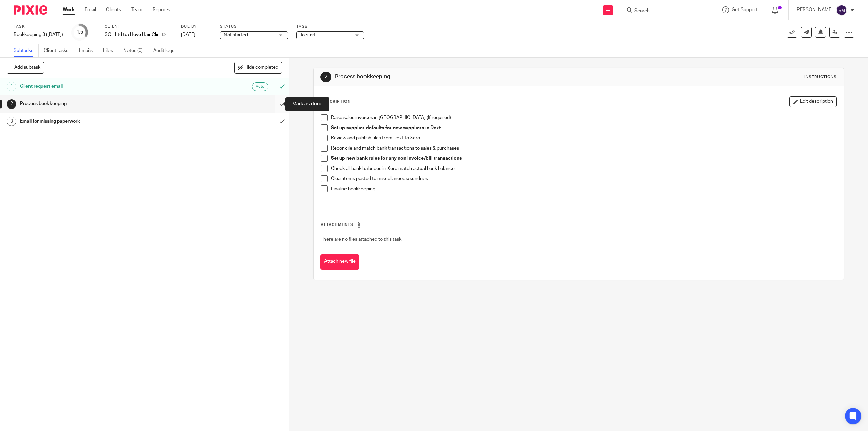 The height and width of the screenshot is (431, 868). What do you see at coordinates (842, 10) in the screenshot?
I see `img: svg%3E` at bounding box center [842, 10].